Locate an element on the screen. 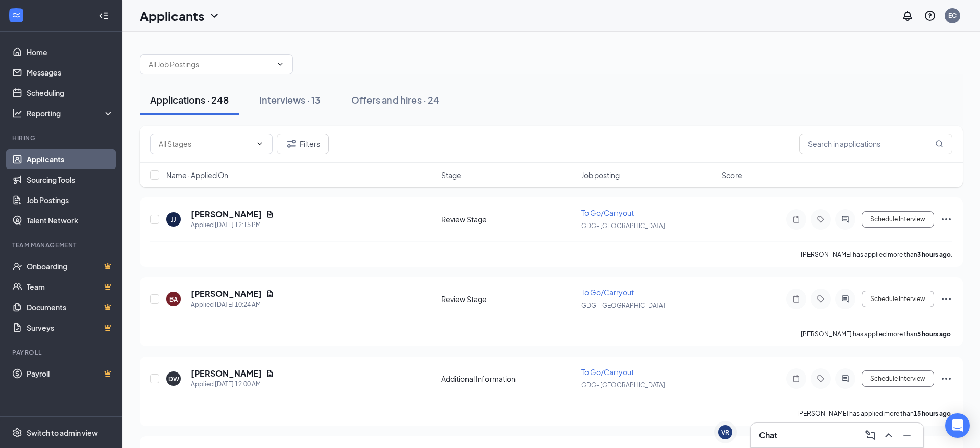  b: 3 hours ago is located at coordinates (934, 254).